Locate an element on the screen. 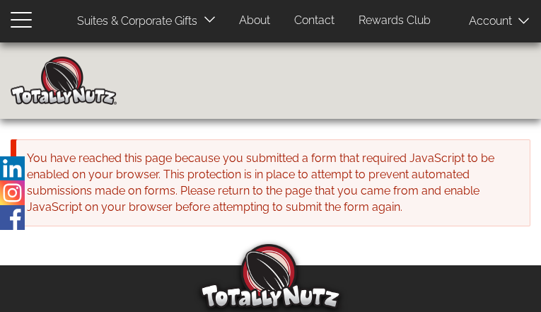 This screenshot has width=541, height=312. a: Suites & Corporate Gifts is located at coordinates (134, 21).